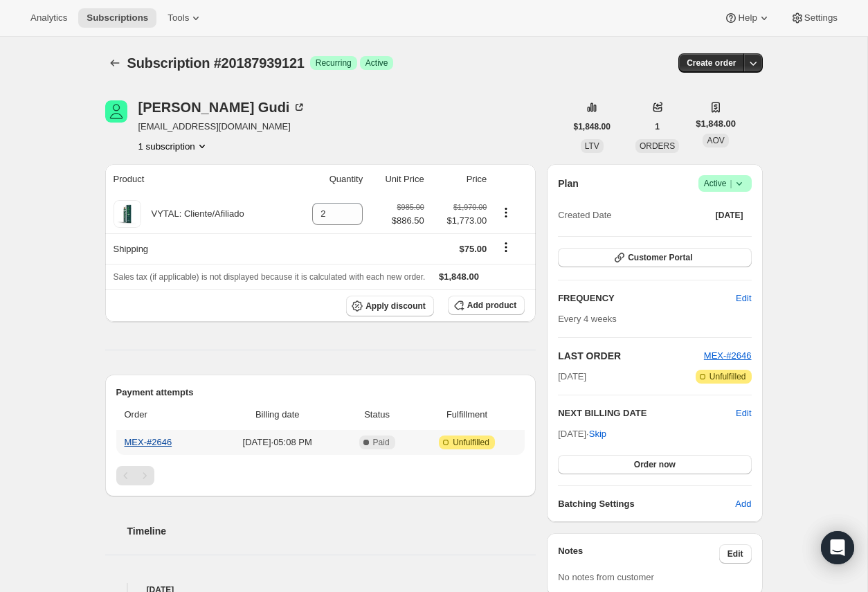  I want to click on span: Skip, so click(597, 434).